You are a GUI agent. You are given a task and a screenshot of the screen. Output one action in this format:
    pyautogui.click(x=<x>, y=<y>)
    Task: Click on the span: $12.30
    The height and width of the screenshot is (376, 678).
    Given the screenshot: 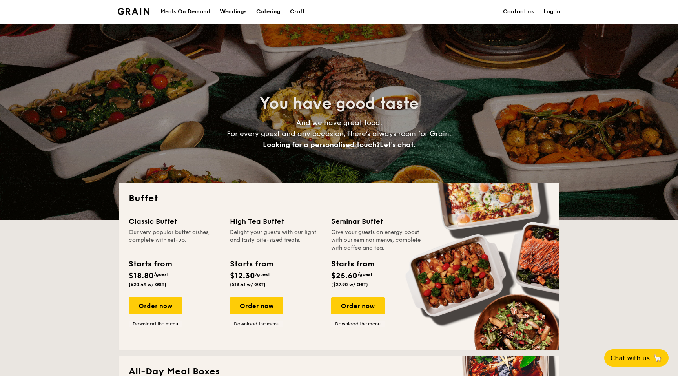 What is the action you would take?
    pyautogui.click(x=243, y=276)
    